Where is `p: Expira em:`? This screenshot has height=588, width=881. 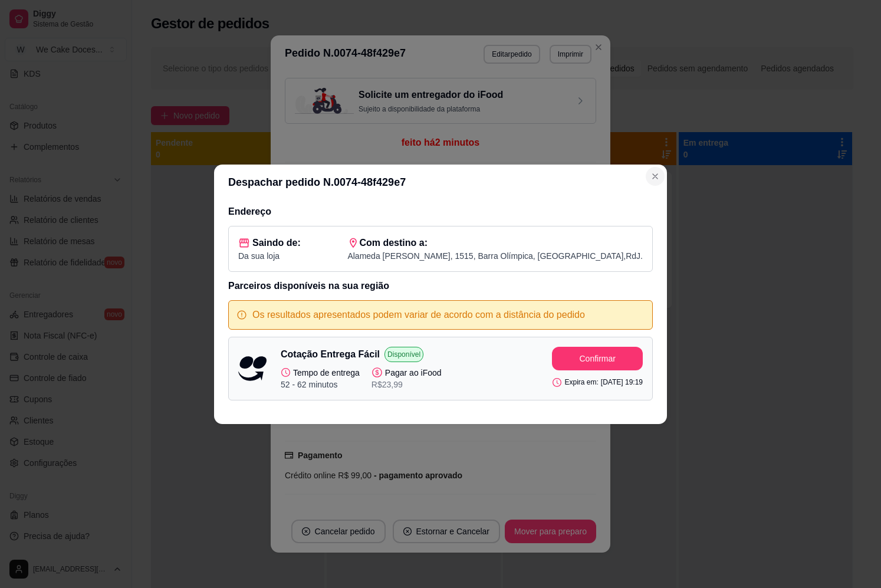 p: Expira em: is located at coordinates (575, 382).